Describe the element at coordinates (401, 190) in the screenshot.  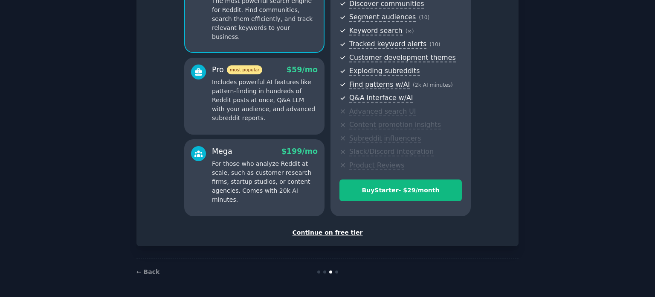
I see `button: BuyStarter- $29/month` at that location.